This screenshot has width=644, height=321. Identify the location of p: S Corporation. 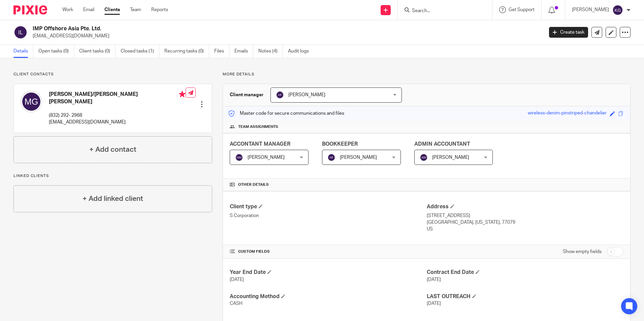
(328, 216).